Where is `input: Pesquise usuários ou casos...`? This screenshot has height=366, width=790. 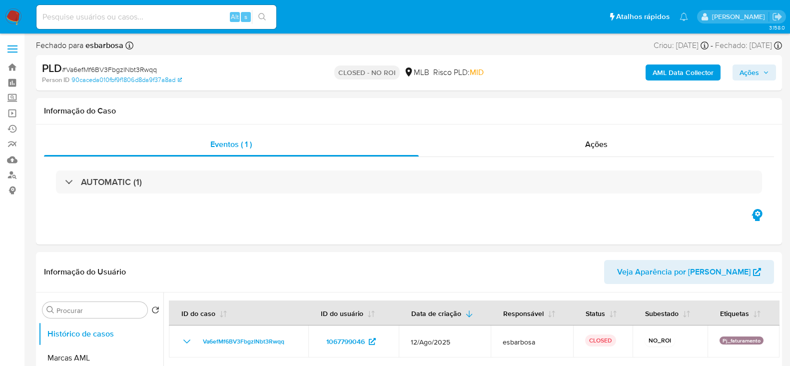
input: Pesquise usuários ou casos... is located at coordinates (156, 17).